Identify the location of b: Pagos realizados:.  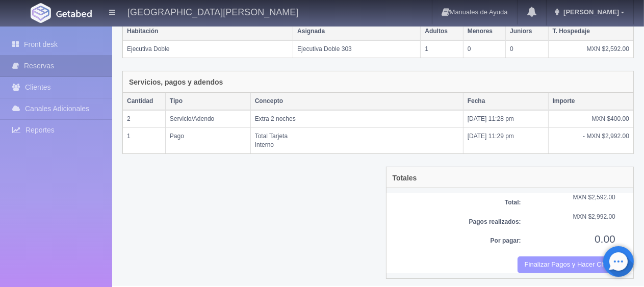
(495, 222).